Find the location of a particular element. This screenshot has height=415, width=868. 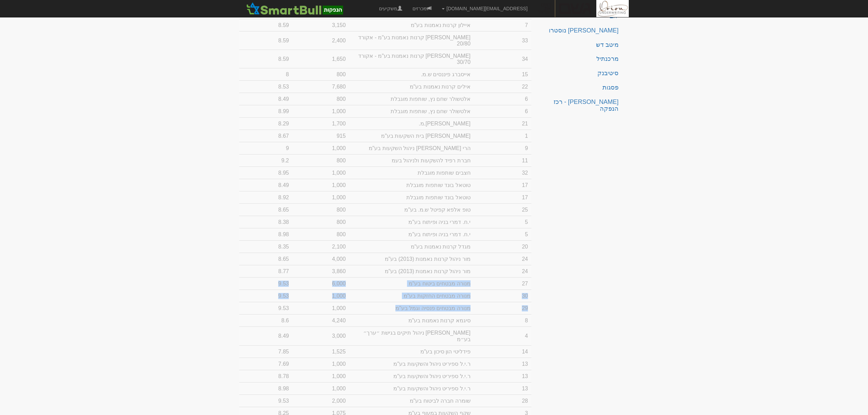

td: 8.35 is located at coordinates (266, 246).